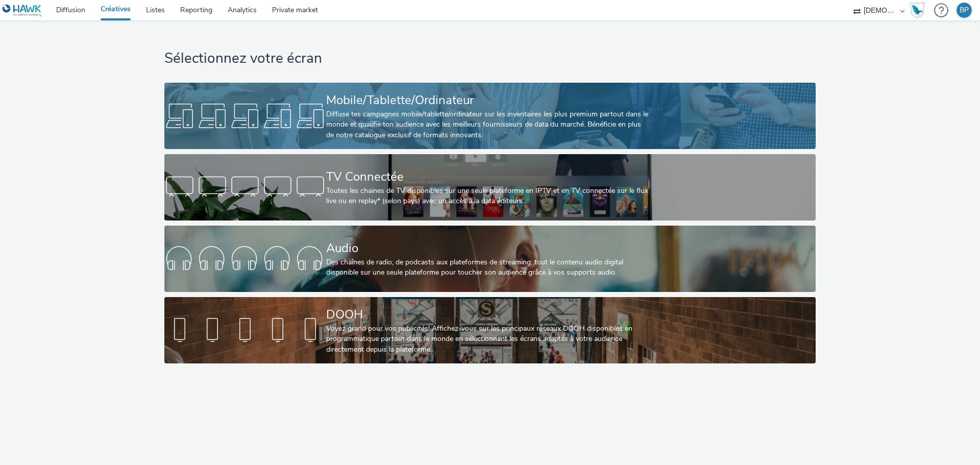 The image size is (980, 465). Describe the element at coordinates (488, 314) in the screenshot. I see `div: DOOH` at that location.